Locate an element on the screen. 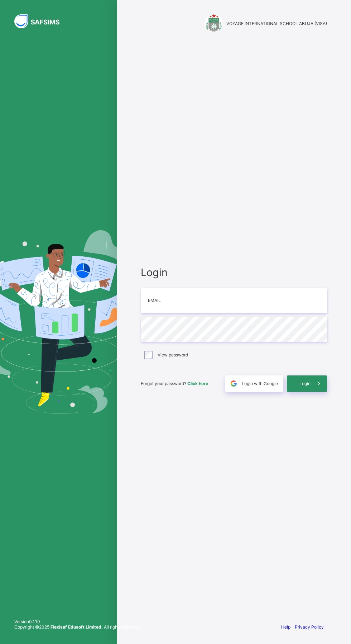 The image size is (351, 644). a: Privacy Policy is located at coordinates (309, 627).